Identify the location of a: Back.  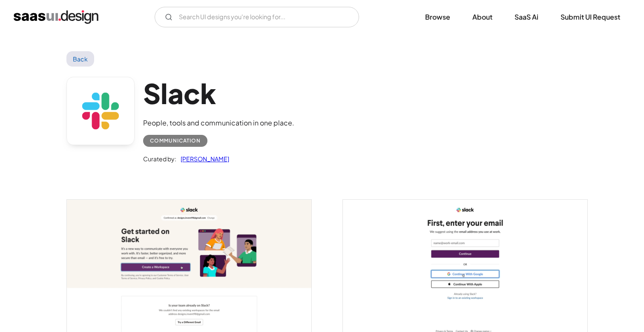
(80, 59).